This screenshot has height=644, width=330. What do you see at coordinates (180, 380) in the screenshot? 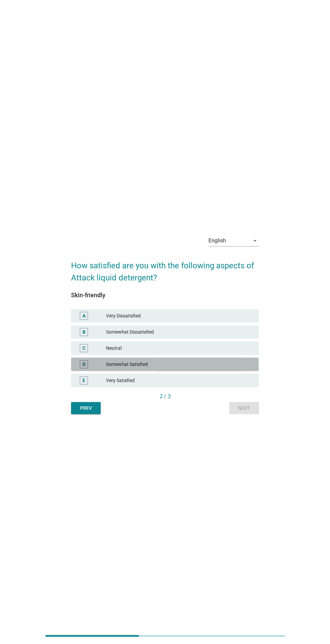
I see `div: Very Satisfied` at bounding box center [180, 380].